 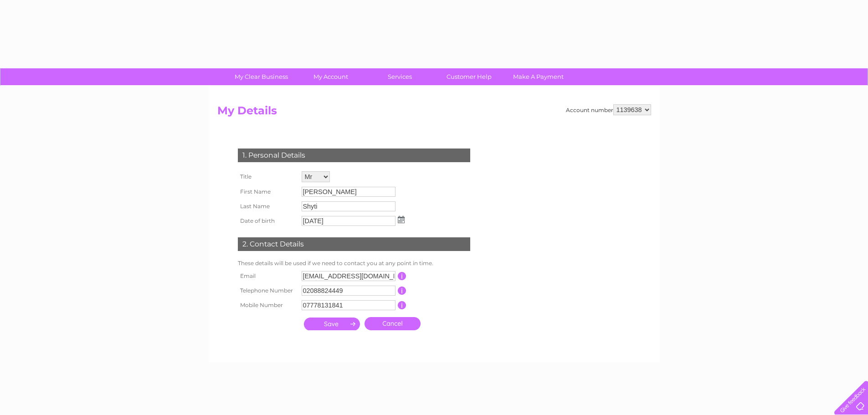 I want to click on th: Telephone Number, so click(x=268, y=291).